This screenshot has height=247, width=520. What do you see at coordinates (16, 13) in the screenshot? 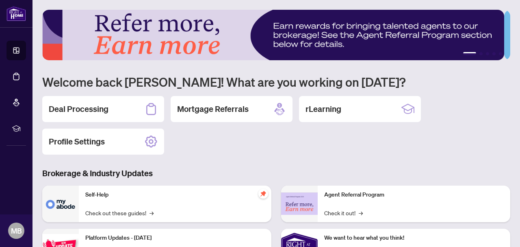
I see `img: logo` at bounding box center [16, 13].